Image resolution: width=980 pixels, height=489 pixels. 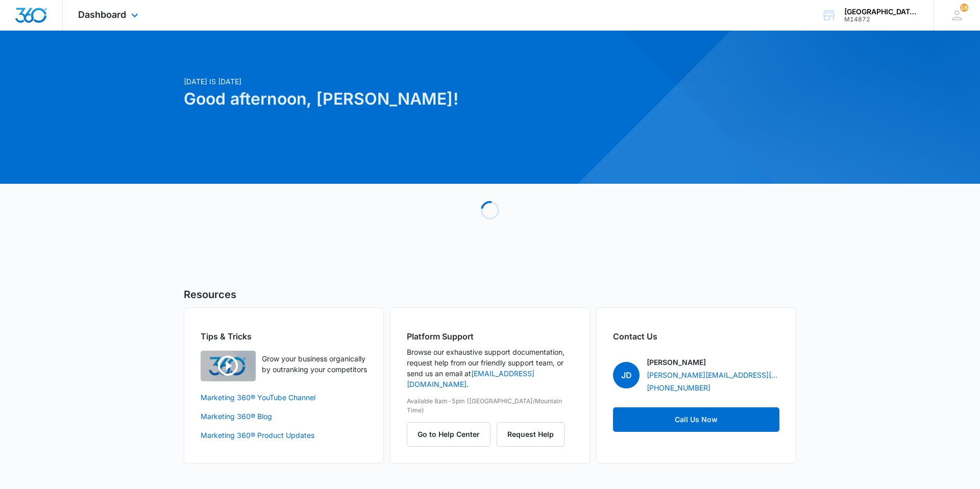 I want to click on a: Marketing 360® Product Updates, so click(x=284, y=435).